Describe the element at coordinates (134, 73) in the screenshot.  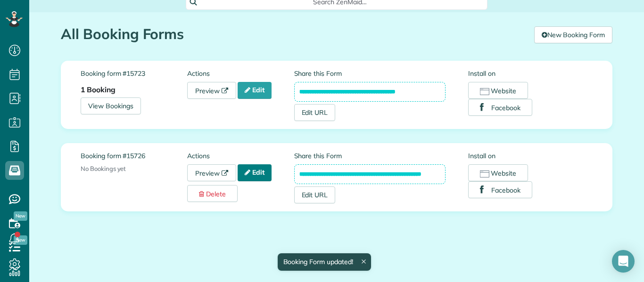
I see `label: Booking form #15723` at that location.